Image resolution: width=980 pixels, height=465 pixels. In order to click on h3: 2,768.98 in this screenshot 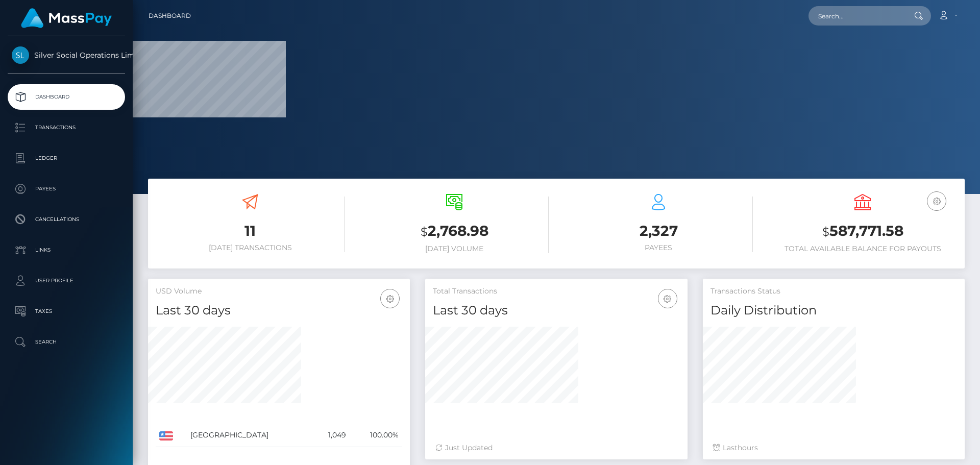, I will do `click(455, 231)`.